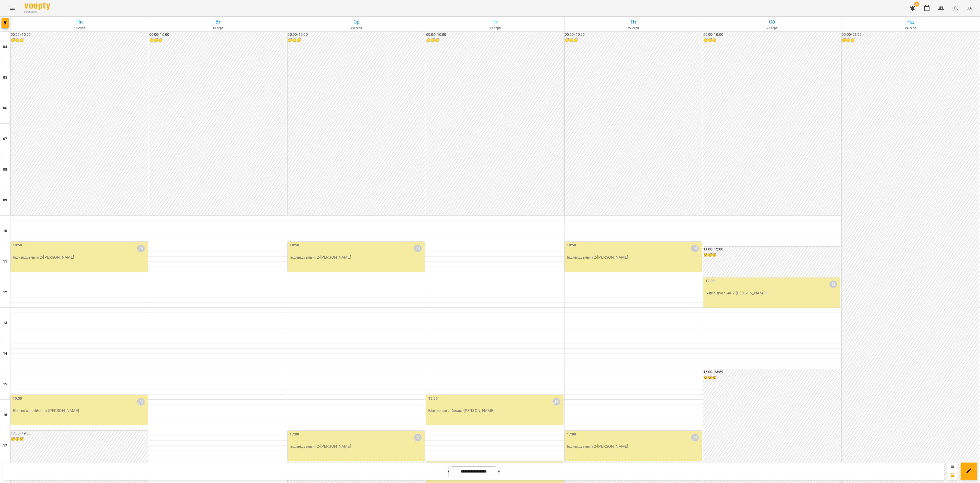 This screenshot has height=483, width=980. What do you see at coordinates (5, 384) in the screenshot?
I see `h6: 15` at bounding box center [5, 384].